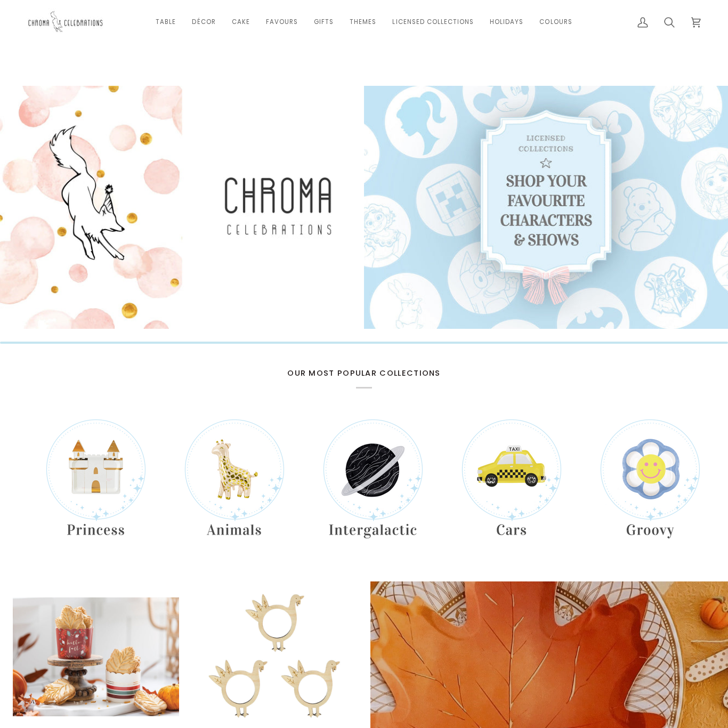  I want to click on span: Table, so click(166, 22).